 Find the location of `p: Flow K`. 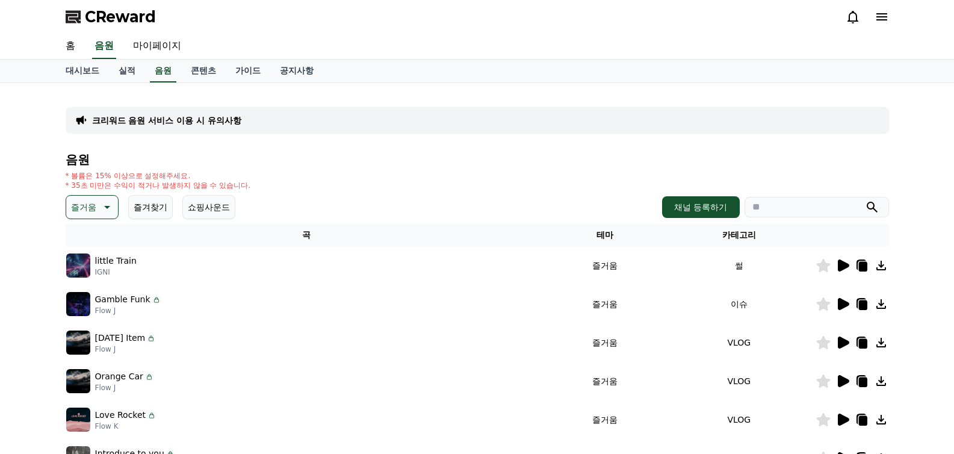

p: Flow K is located at coordinates (126, 426).